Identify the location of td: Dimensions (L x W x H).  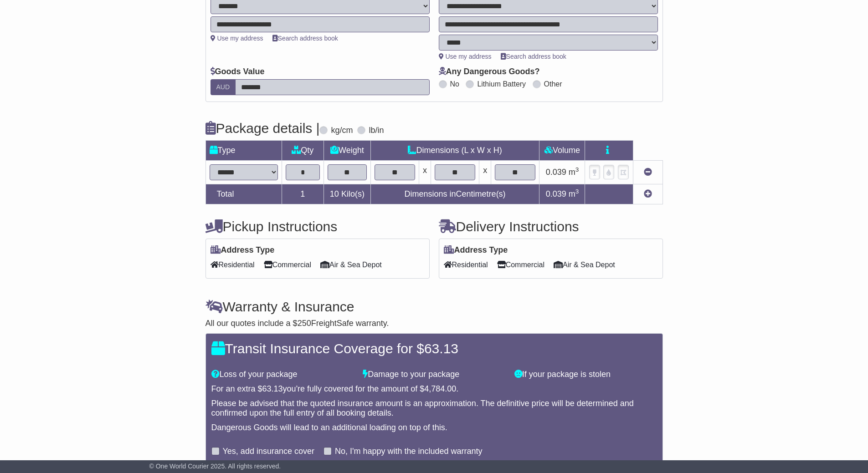
(454, 151).